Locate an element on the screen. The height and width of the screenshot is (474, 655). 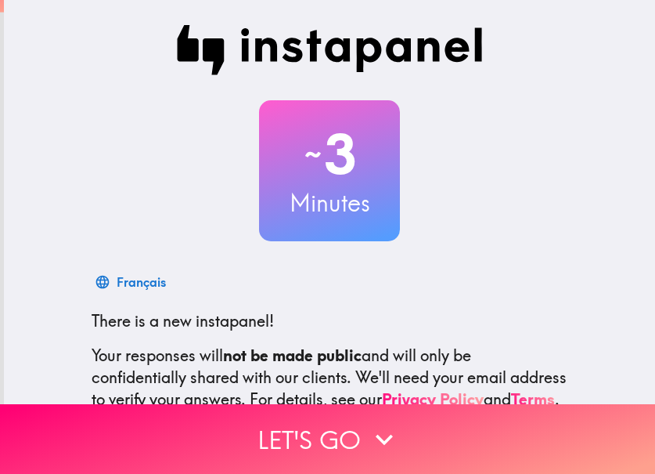
button: Français is located at coordinates (131, 282).